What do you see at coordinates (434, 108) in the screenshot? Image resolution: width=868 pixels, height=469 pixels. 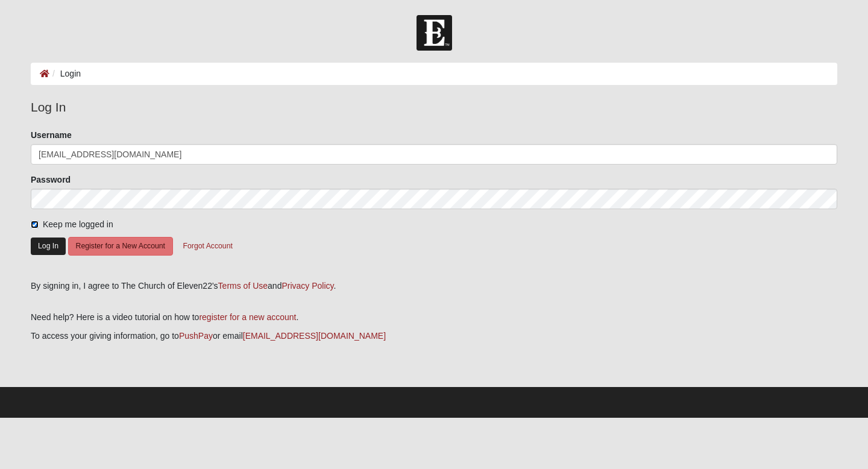 I see `legend: Log In` at bounding box center [434, 108].